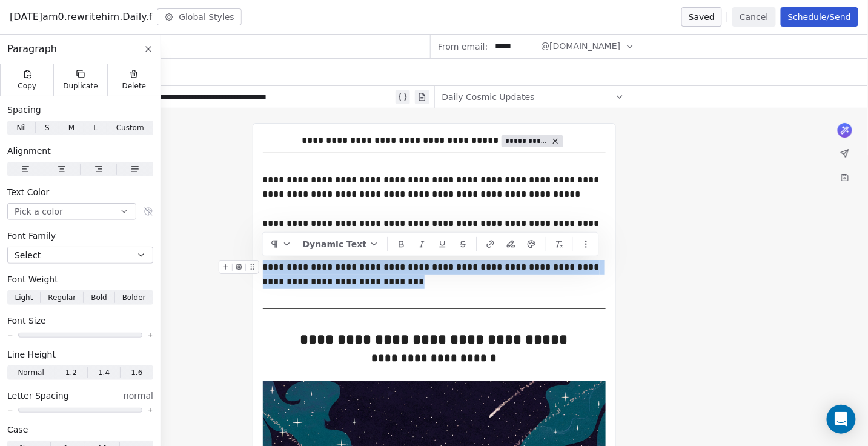  I want to click on span: Copy, so click(27, 86).